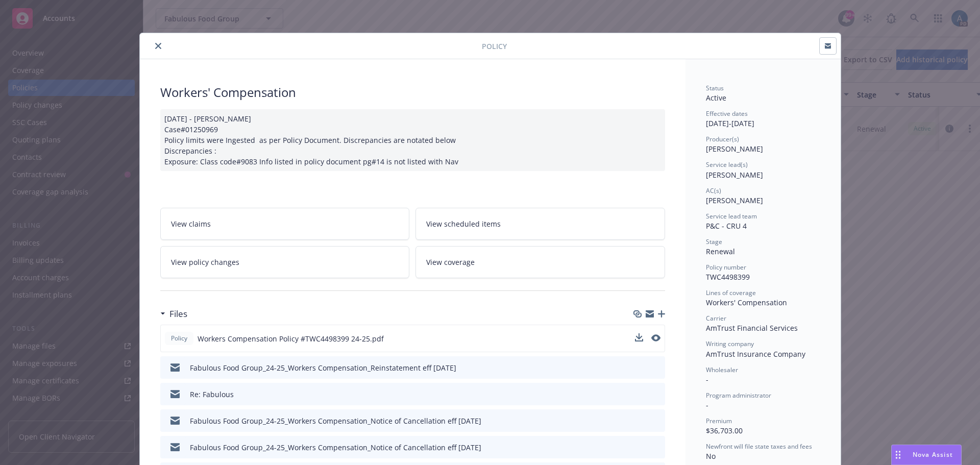  I want to click on span: AmTrust Financial Services, so click(752, 328).